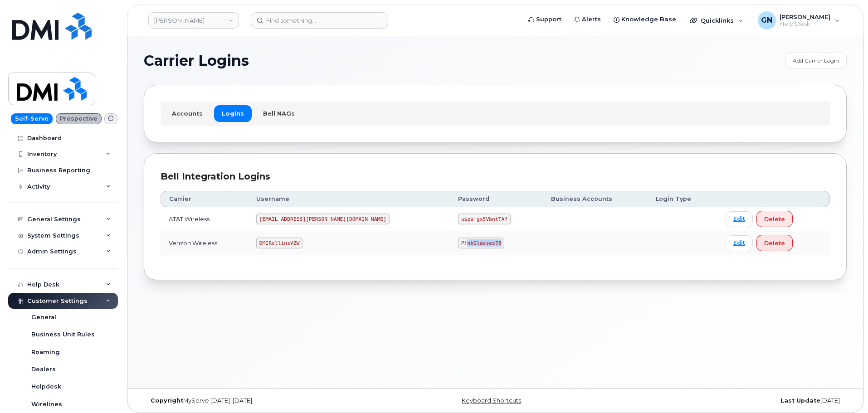 Image resolution: width=868 pixels, height=413 pixels. I want to click on th: Password, so click(496, 199).